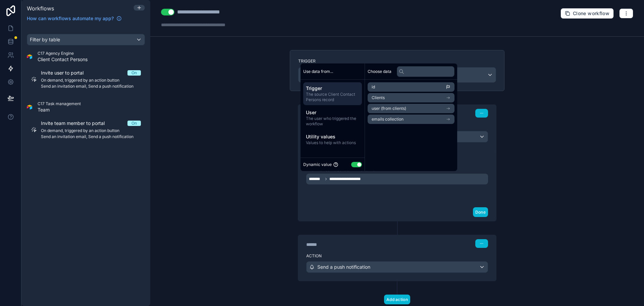 This screenshot has width=644, height=306. Describe the element at coordinates (70, 19) in the screenshot. I see `span: How can workflows automate my app?` at that location.